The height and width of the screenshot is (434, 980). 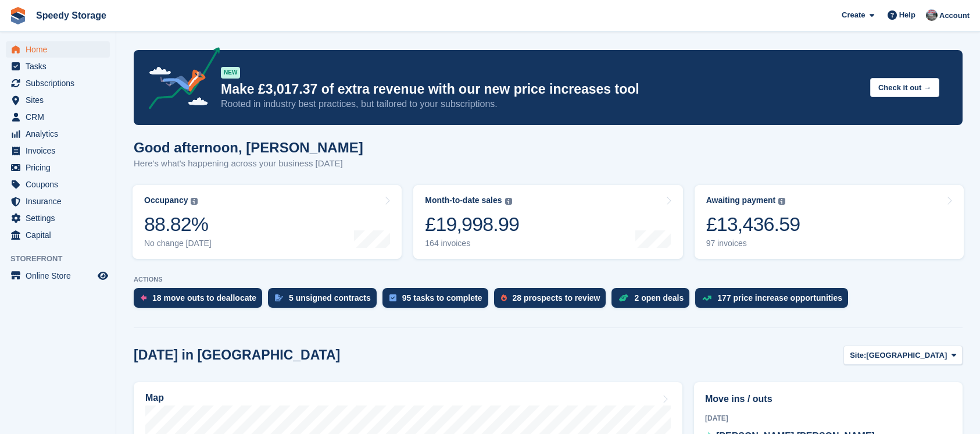 What do you see at coordinates (754, 224) in the screenshot?
I see `div: £13,436.59` at bounding box center [754, 224].